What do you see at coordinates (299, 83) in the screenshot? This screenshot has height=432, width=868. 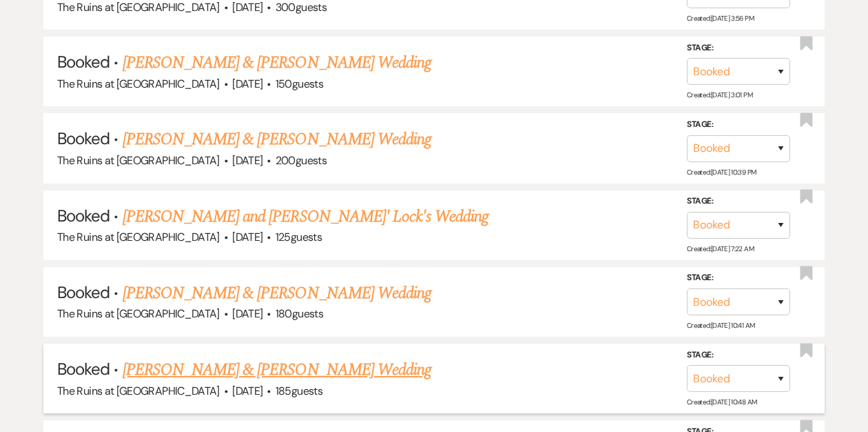 I see `span: 150 guests` at bounding box center [299, 83].